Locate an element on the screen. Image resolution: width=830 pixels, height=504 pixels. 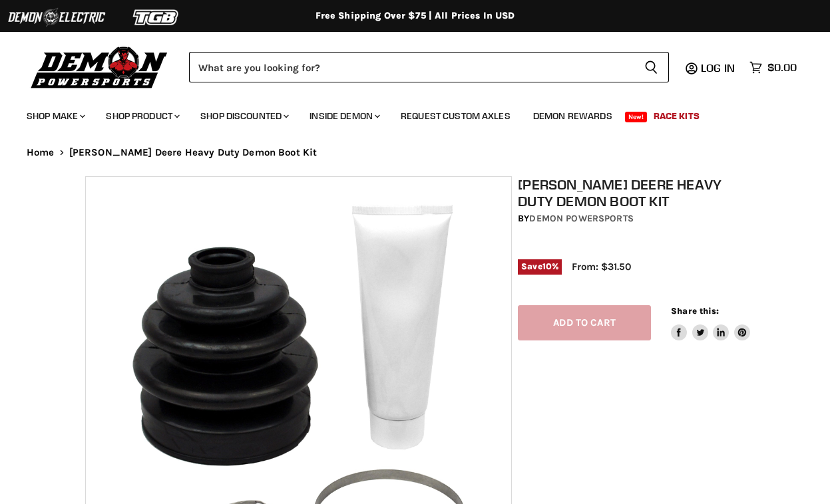
aside: Share this: is located at coordinates (710, 322).